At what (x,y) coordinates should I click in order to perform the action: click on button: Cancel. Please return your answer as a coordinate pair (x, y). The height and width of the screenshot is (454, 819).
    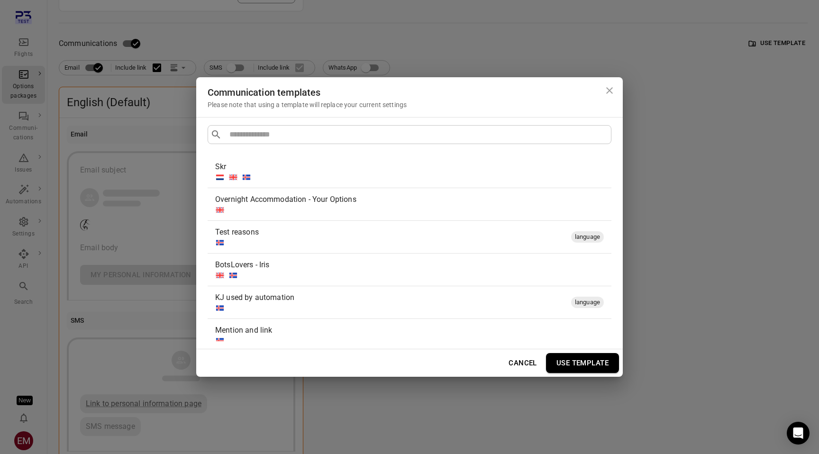
    Looking at the image, I should click on (523, 363).